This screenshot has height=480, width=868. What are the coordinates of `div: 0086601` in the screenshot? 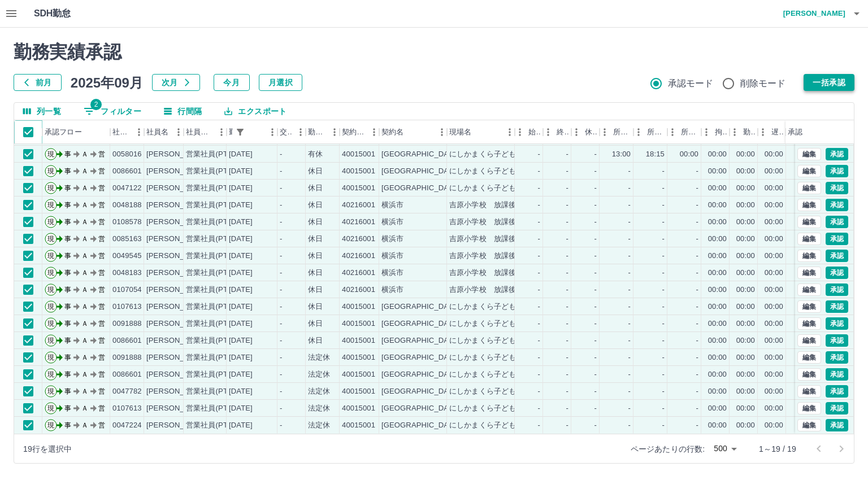 It's located at (127, 171).